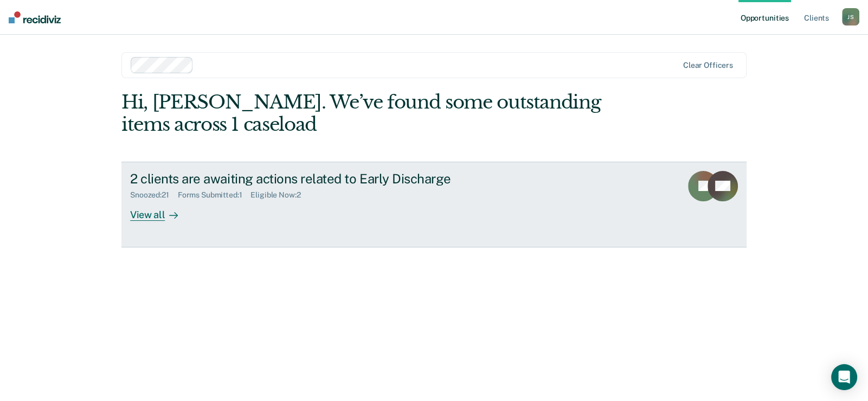 Image resolution: width=868 pixels, height=401 pixels. What do you see at coordinates (34, 18) in the screenshot?
I see `img: Recidiviz` at bounding box center [34, 18].